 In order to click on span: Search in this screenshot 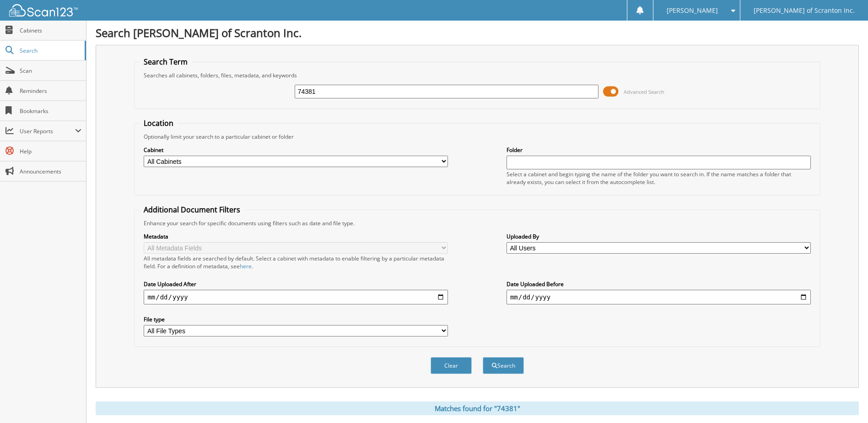, I will do `click(50, 51)`.